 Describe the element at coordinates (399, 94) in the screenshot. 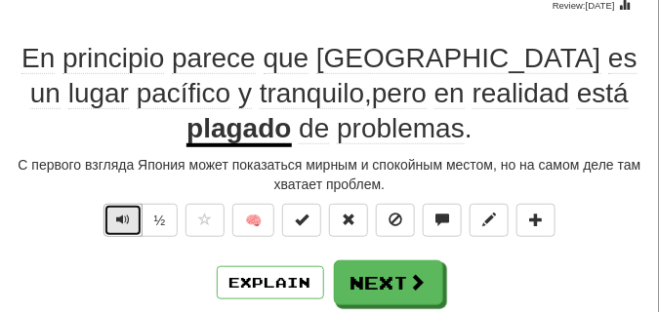

I see `span: pero` at that location.